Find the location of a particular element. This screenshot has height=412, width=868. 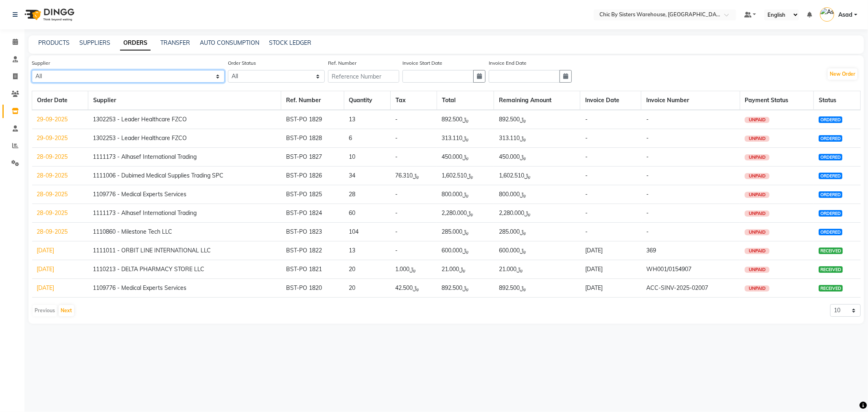

a: TRANSFER is located at coordinates (175, 43).